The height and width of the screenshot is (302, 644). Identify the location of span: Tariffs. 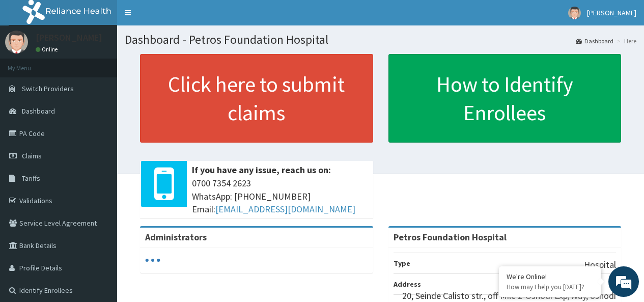
(31, 178).